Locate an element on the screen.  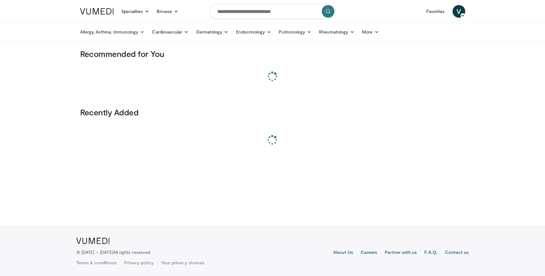
h3: Recommended for You is located at coordinates (273, 54).